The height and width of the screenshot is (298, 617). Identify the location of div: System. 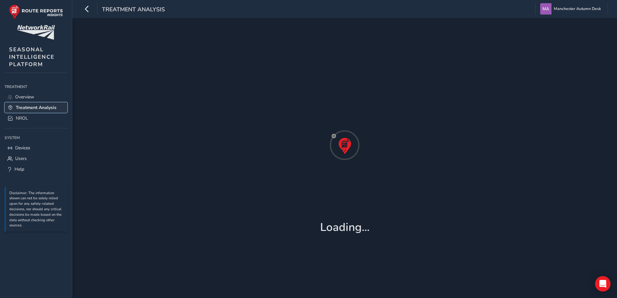
(36, 138).